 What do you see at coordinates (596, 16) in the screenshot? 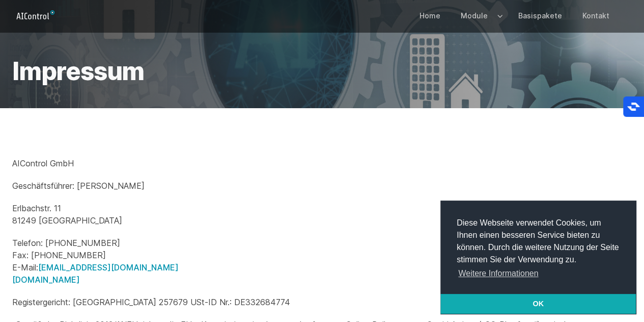
I see `a: Kontakt` at bounding box center [596, 16].